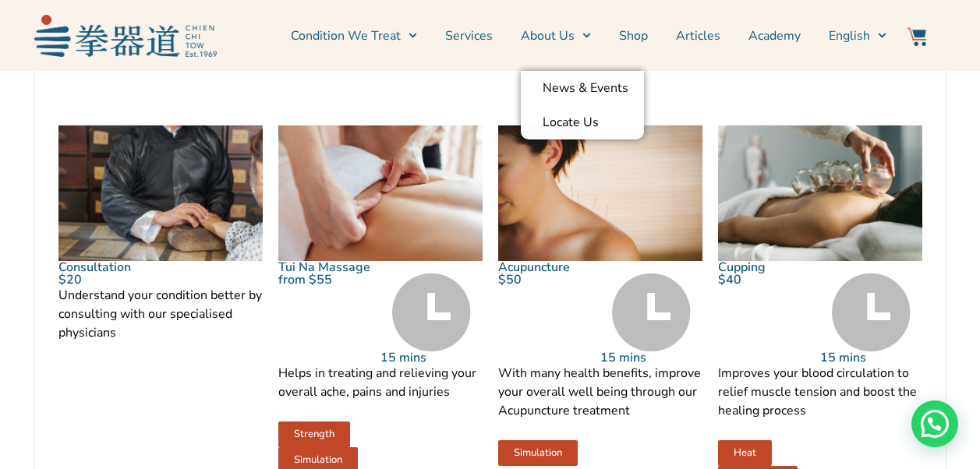 The width and height of the screenshot is (980, 469). I want to click on div: Need help? WhatsApp contact, so click(935, 424).